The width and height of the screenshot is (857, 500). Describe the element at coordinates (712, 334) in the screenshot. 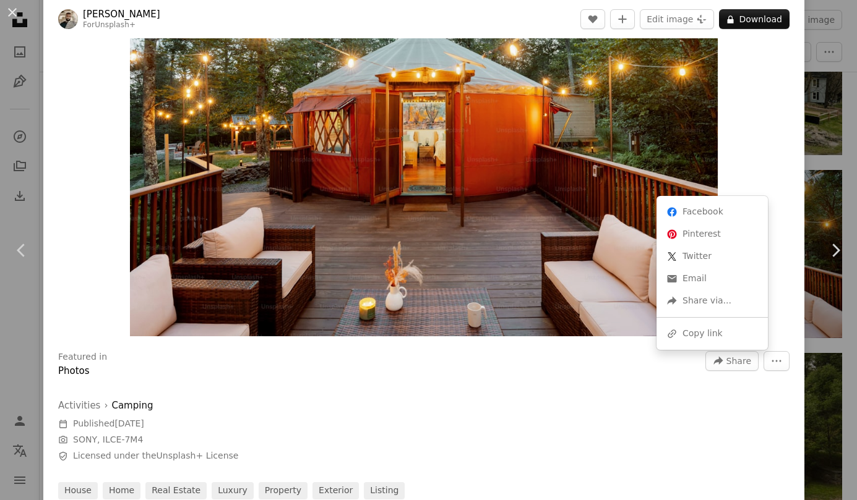

I see `div: Copy link` at that location.